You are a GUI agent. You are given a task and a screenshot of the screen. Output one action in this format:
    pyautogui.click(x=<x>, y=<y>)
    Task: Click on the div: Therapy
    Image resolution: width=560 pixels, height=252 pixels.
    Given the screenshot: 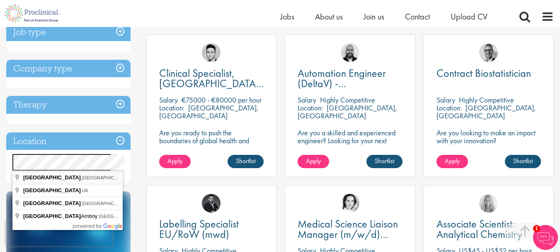 What is the action you would take?
    pyautogui.click(x=68, y=104)
    